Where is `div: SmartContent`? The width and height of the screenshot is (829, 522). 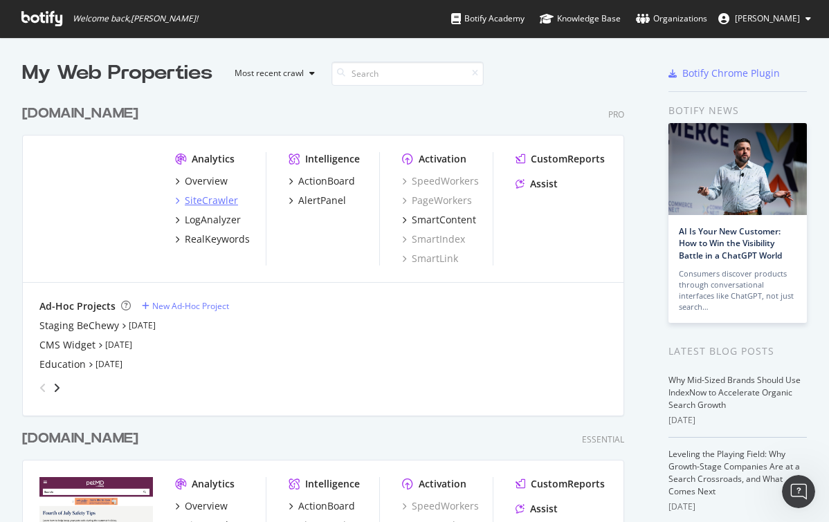 div: SmartContent is located at coordinates (443, 220).